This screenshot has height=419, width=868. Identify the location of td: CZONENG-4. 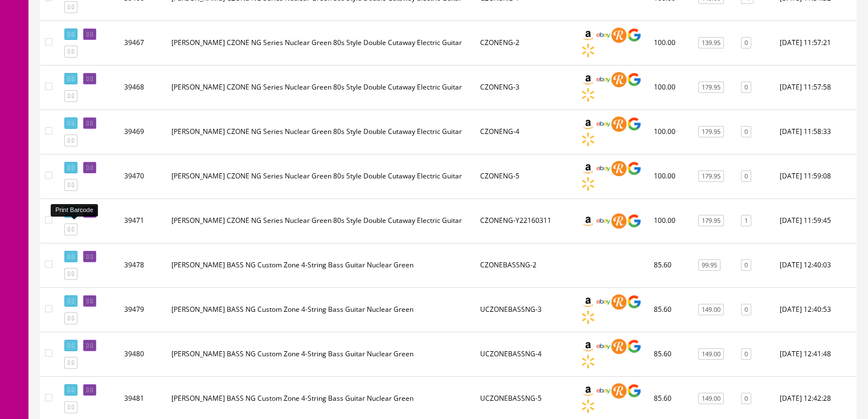
(526, 132).